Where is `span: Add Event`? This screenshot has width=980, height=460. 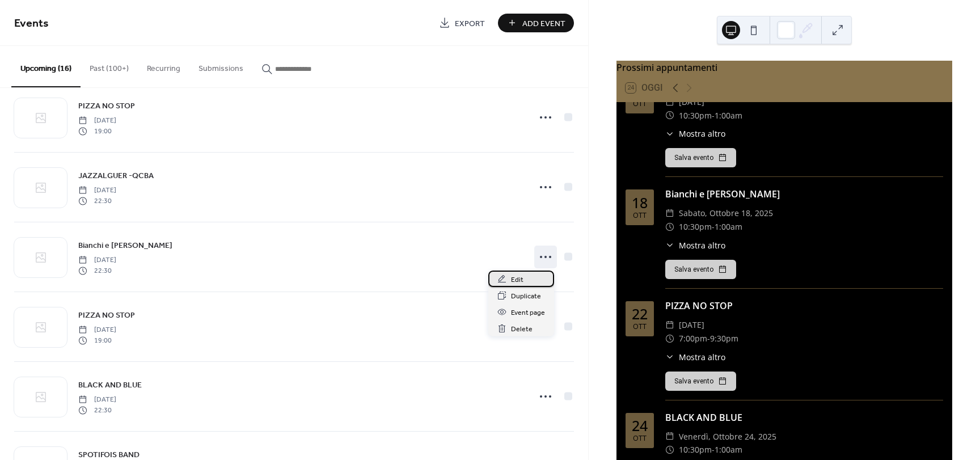 span: Add Event is located at coordinates (544, 23).